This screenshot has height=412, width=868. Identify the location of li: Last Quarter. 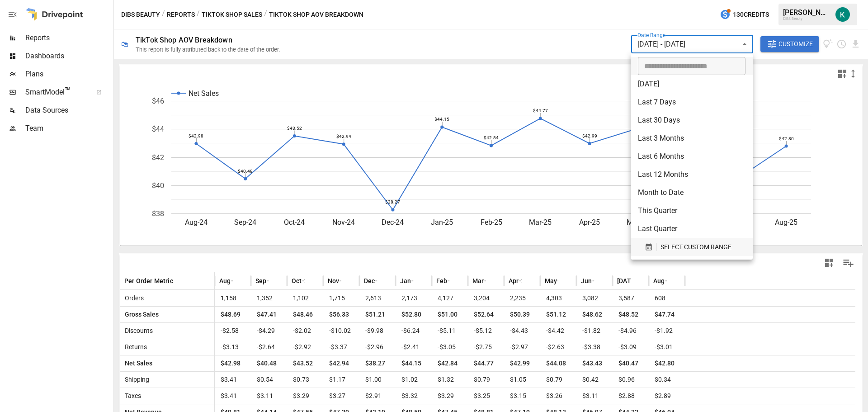
(692, 229).